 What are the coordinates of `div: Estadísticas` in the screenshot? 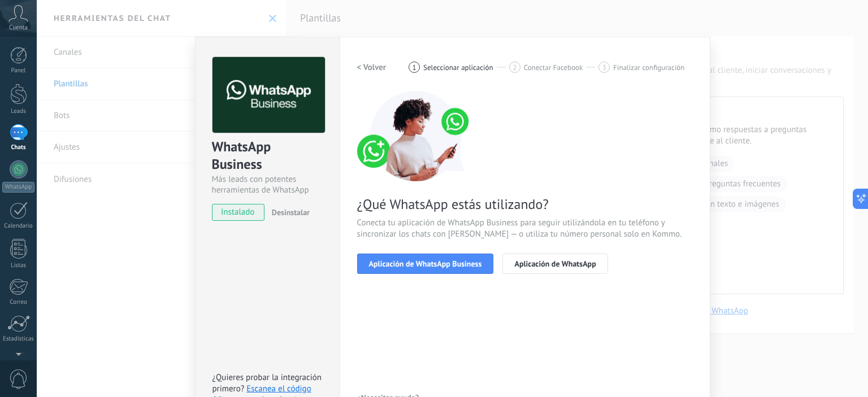 It's located at (18, 339).